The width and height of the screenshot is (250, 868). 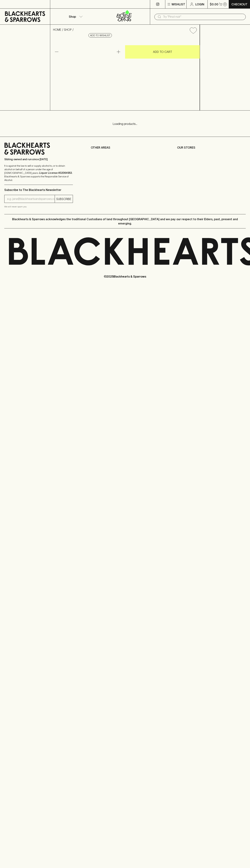 What do you see at coordinates (56, 173) in the screenshot?
I see `strong: Liquor License #32064953` at bounding box center [56, 173].